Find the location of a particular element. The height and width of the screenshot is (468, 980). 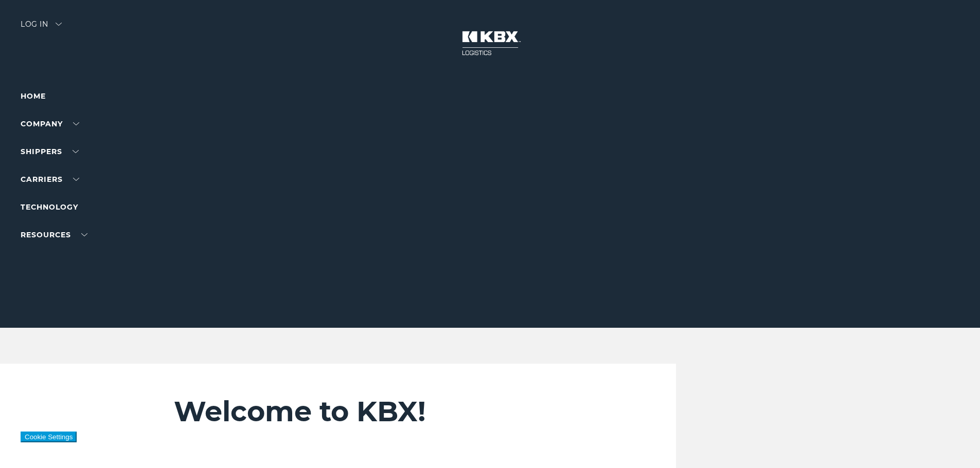

a: Carriers is located at coordinates (50, 179).